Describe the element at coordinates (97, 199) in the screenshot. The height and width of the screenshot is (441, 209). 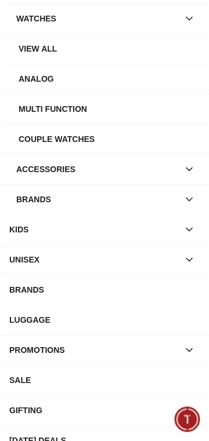
I see `div: Brands` at that location.